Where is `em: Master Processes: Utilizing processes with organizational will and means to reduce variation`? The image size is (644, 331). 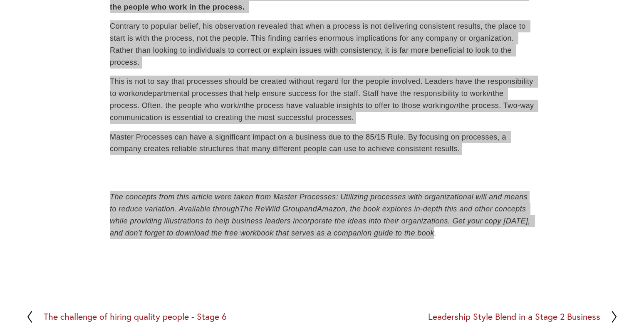 em: Master Processes: Utilizing processes with organizational will and means to reduce variation is located at coordinates (318, 203).